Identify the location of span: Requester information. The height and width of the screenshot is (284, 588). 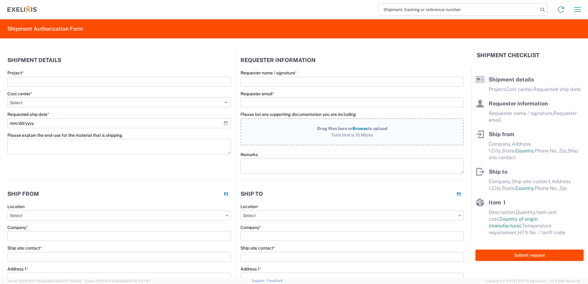
(518, 103).